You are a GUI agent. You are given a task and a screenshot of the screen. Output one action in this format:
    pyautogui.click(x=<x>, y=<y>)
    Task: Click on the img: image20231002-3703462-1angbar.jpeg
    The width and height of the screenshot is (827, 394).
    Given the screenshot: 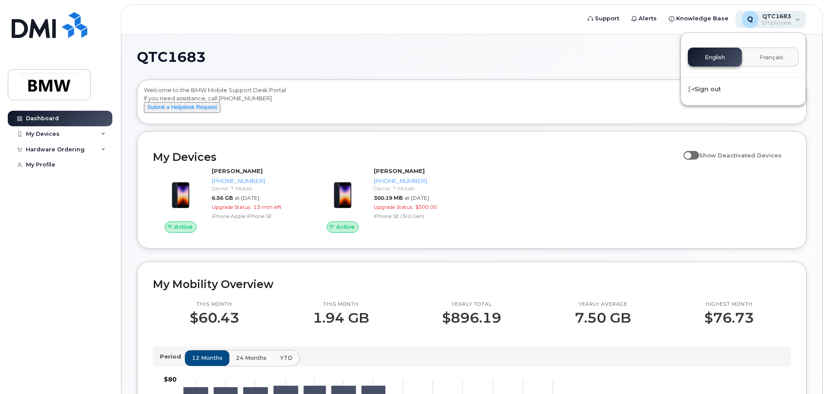 What is the action you would take?
    pyautogui.click(x=343, y=192)
    